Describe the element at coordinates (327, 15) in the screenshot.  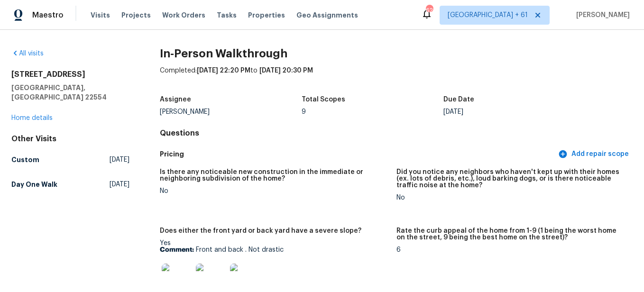
I see `span: Geo Assignments` at that location.